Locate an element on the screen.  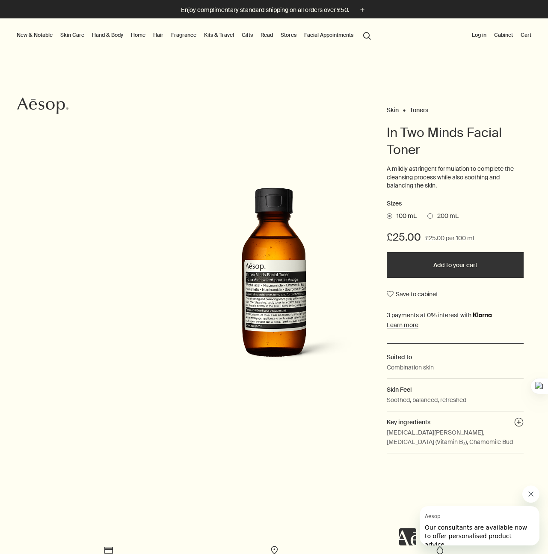
p: Soothed, balanced, refreshed is located at coordinates (427, 400).